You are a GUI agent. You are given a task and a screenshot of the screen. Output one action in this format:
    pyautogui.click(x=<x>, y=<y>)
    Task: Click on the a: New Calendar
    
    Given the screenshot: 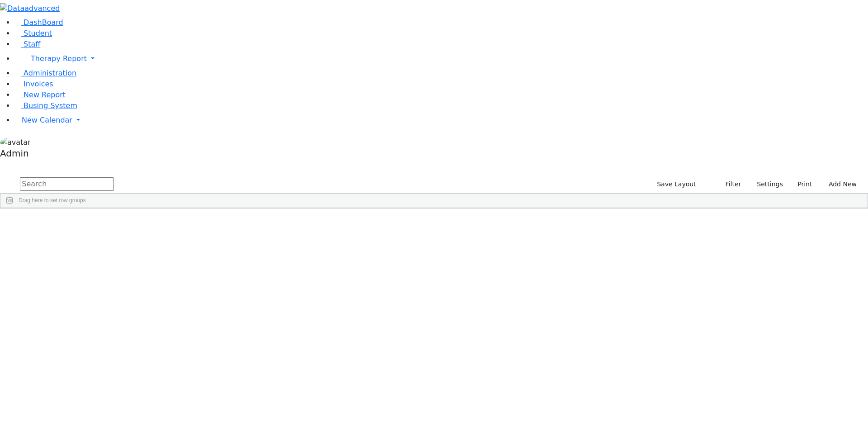 What is the action you would take?
    pyautogui.click(x=442, y=120)
    